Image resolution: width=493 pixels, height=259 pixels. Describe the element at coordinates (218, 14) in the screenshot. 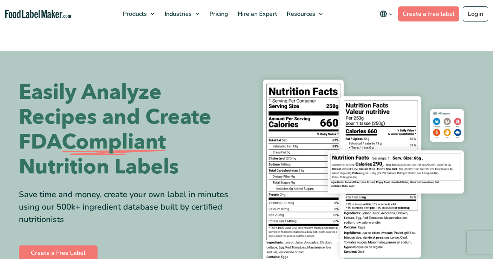

I see `span: Pricing` at that location.